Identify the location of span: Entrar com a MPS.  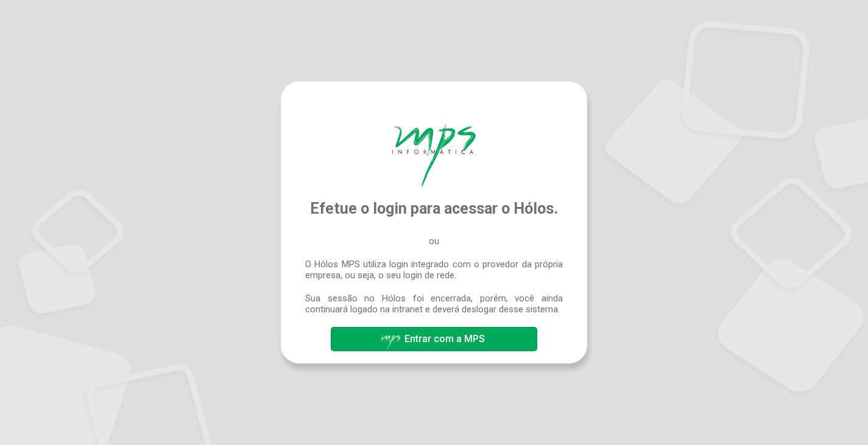
(445, 339).